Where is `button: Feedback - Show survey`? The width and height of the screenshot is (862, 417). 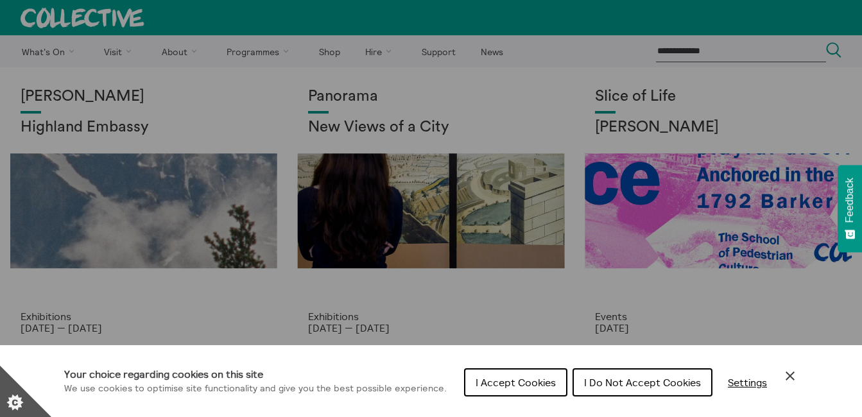
button: Feedback - Show survey is located at coordinates (850, 209).